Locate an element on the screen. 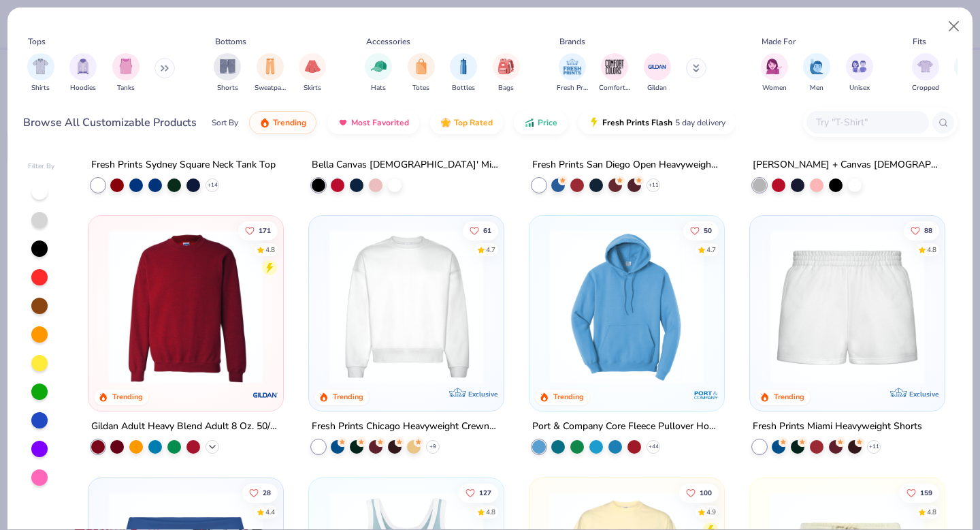 This screenshot has height=530, width=980. div: Fresh Prints San Diego Open Heavyweight Sweatpants is located at coordinates (626, 164).